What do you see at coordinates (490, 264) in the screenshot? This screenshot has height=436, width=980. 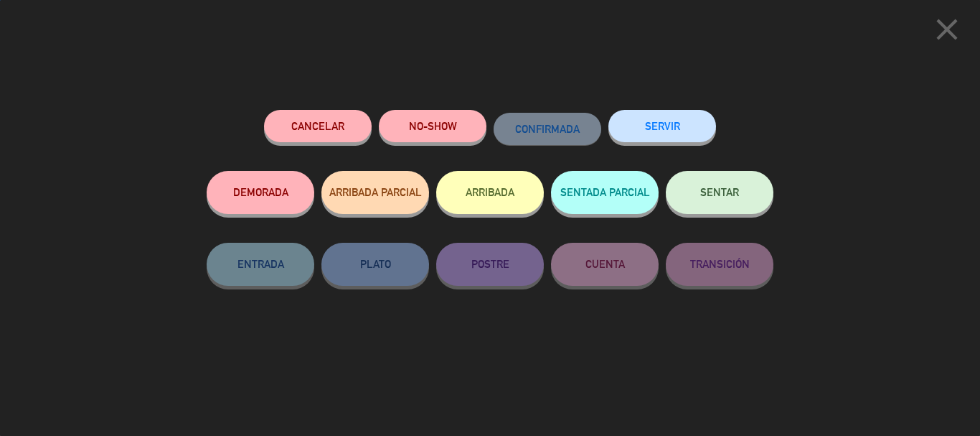 I see `button: POSTRE` at bounding box center [490, 264].